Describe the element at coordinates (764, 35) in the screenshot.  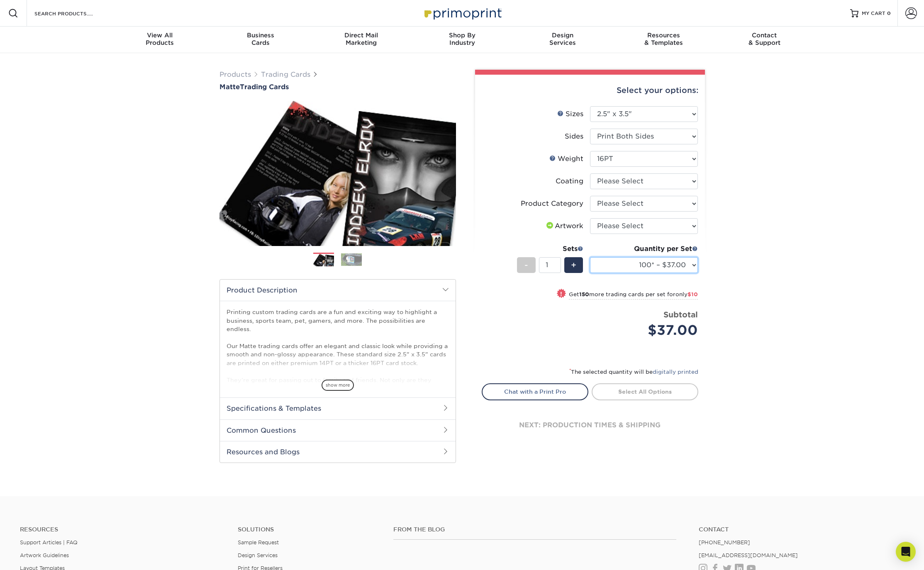
I see `span: Contact` at that location.